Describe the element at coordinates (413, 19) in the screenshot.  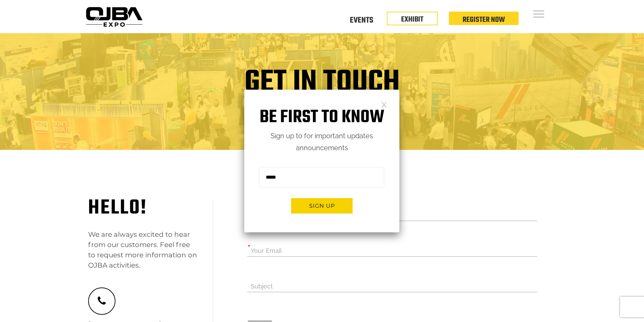
I see `a: EXHIBIT` at that location.